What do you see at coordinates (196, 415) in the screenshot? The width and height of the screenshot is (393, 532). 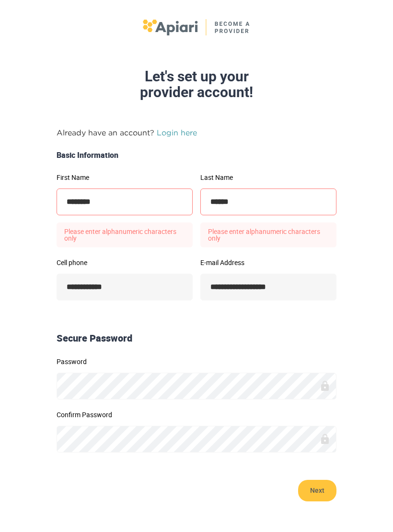 I see `label: Confirm Password` at bounding box center [196, 415].